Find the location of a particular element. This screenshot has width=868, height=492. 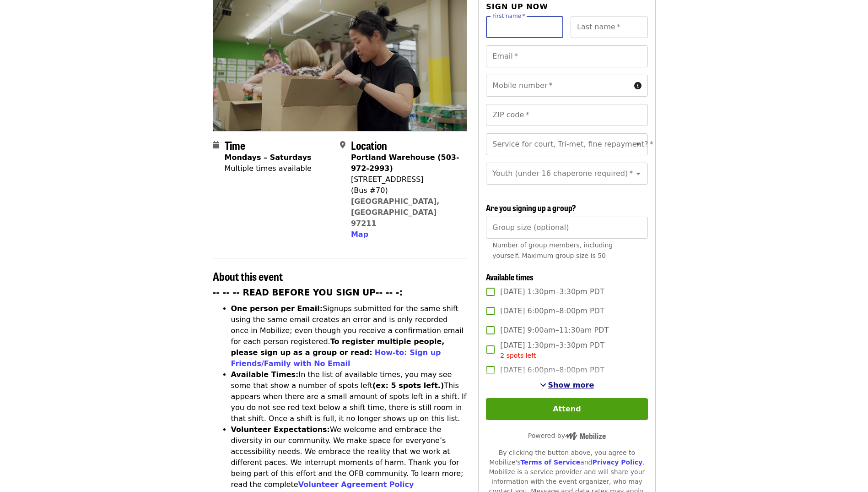

input: ZIP code is located at coordinates (566, 115).